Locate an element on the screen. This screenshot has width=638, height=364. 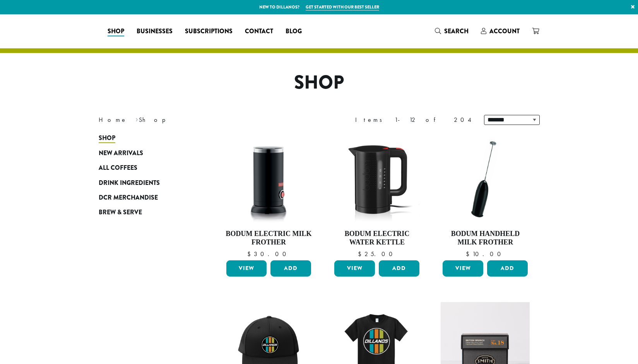
span: DCR Merchandise is located at coordinates (128, 198).